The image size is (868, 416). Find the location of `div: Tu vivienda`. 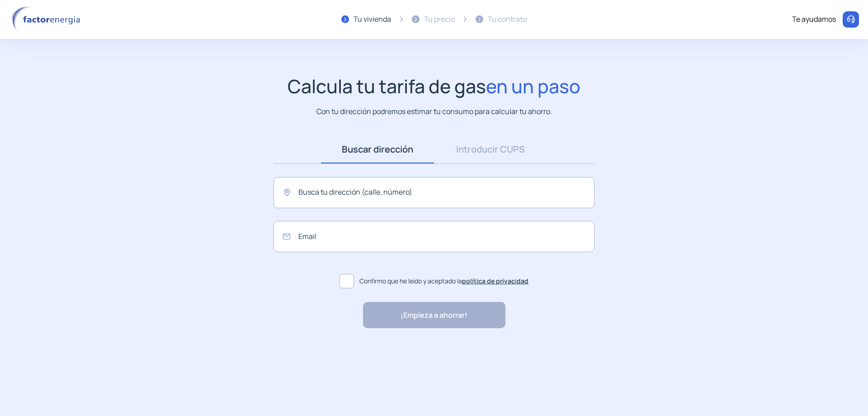

div: Tu vivienda is located at coordinates (373, 19).